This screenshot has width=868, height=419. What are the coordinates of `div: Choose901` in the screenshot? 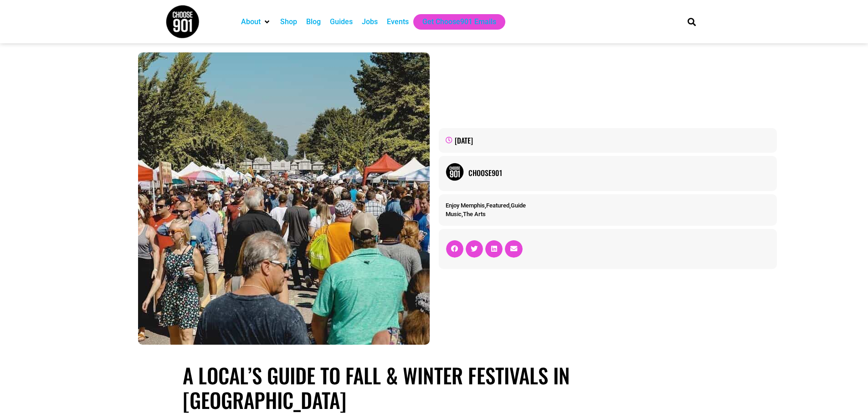 It's located at (619, 173).